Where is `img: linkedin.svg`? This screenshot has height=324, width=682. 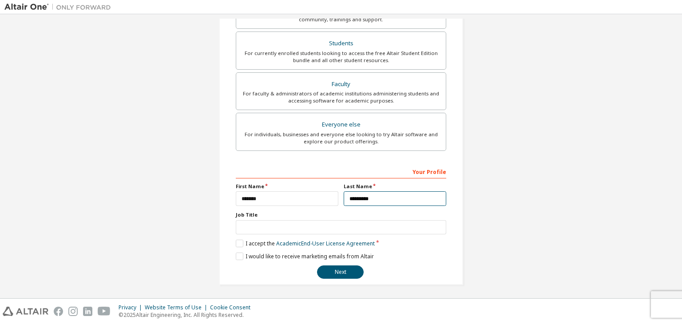 img: linkedin.svg is located at coordinates (88, 311).